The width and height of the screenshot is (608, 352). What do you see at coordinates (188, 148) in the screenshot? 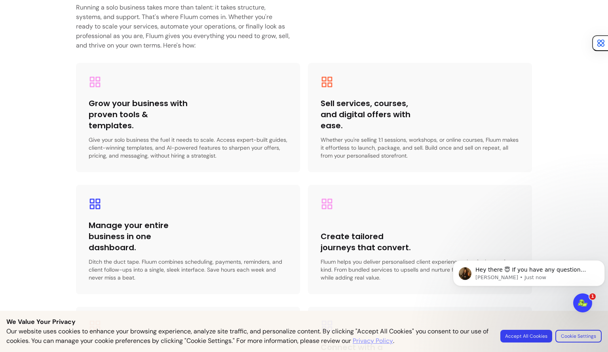
I see `p: Give your solo business the fuel it needs to scale. Access expert-built guides, client-winning te...` at bounding box center [188, 148].